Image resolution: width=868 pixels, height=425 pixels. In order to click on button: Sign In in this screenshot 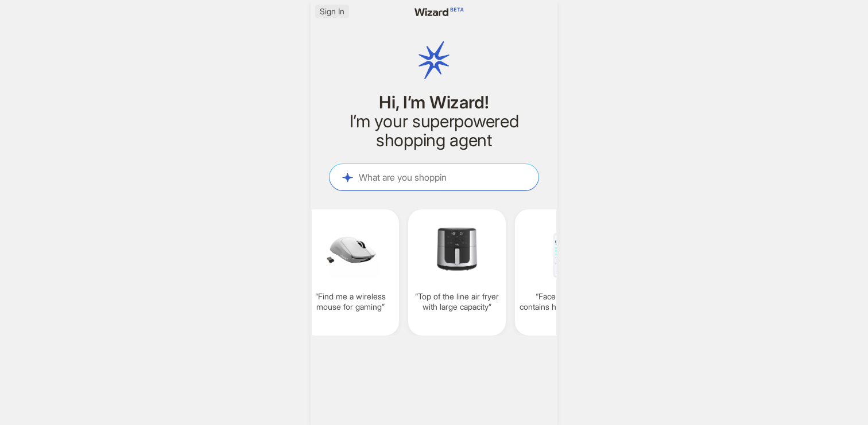, I will do `click(332, 11)`.